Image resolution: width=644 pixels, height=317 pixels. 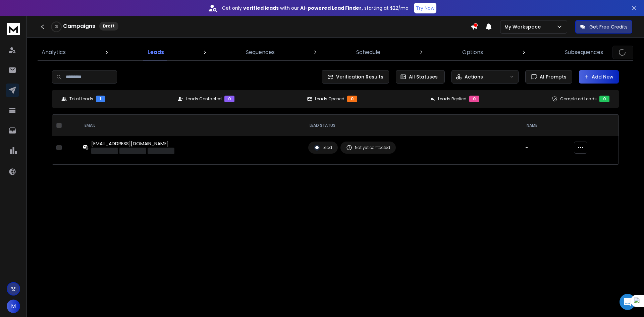 What do you see at coordinates (13, 29) in the screenshot?
I see `img: logo` at bounding box center [13, 29].